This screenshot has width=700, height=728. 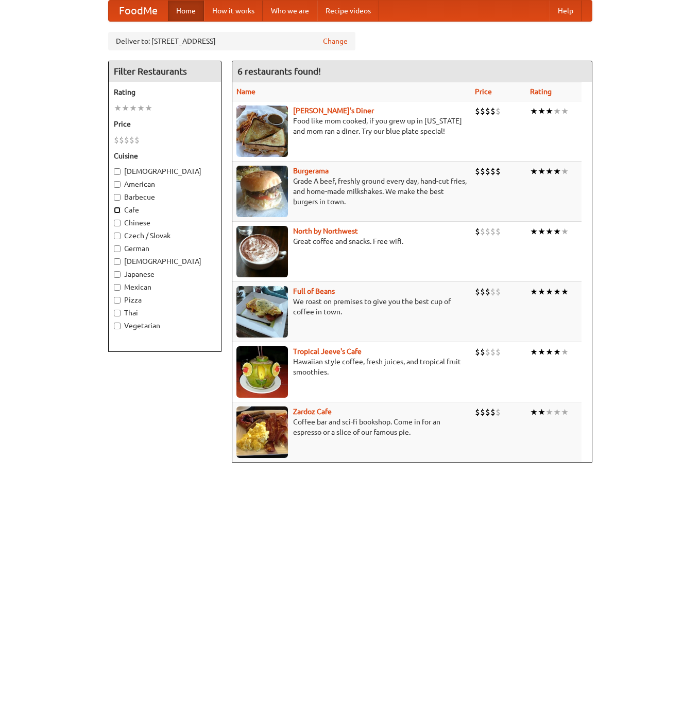 I want to click on a: How it works, so click(x=234, y=11).